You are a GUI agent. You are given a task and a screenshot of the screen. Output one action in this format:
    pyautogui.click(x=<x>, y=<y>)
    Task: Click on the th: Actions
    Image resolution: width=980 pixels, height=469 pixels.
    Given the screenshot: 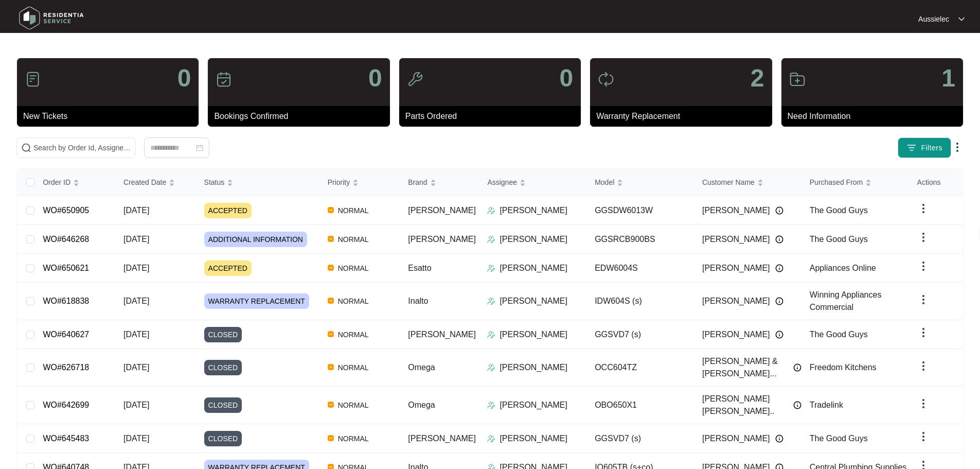 What is the action you would take?
    pyautogui.click(x=936, y=182)
    